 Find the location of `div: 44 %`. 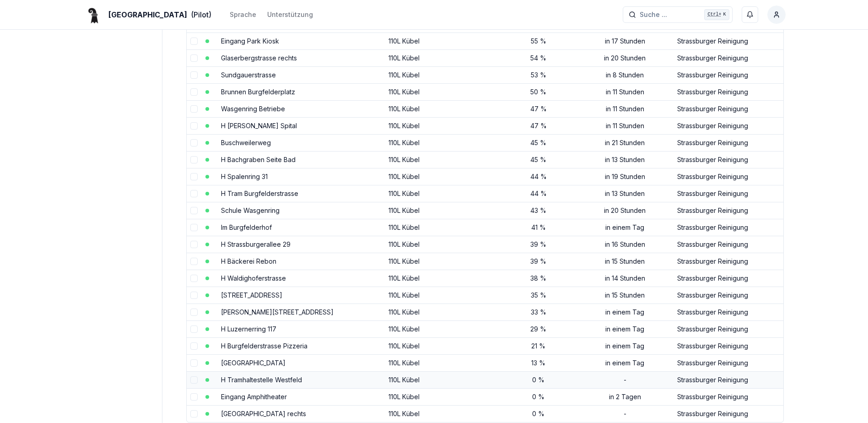

div: 44 % is located at coordinates (539, 194).